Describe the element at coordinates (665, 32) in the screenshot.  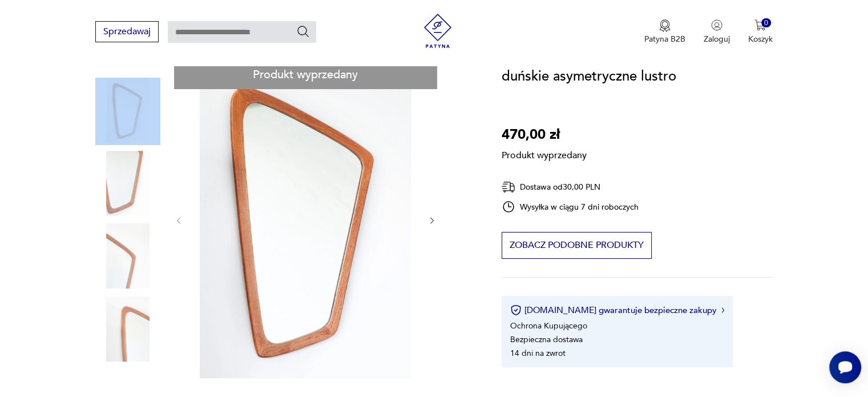
I see `button: Patyna B2B` at that location.